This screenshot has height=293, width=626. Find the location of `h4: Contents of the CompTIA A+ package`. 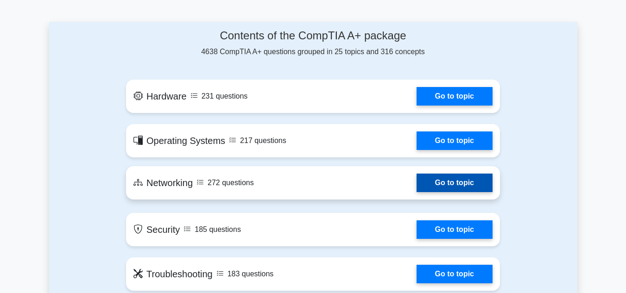

h4: Contents of the CompTIA A+ package is located at coordinates (313, 36).